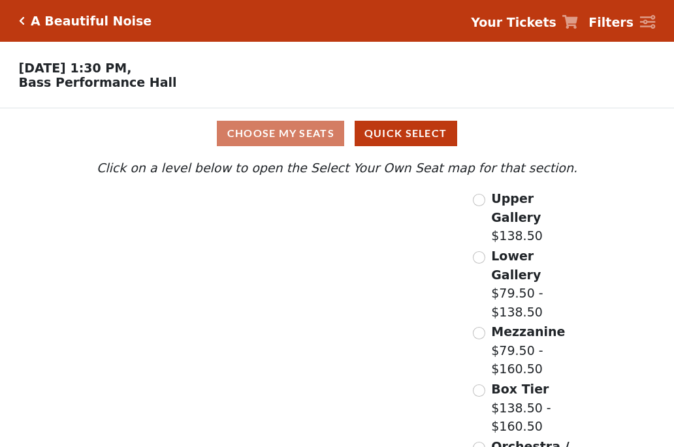 Image resolution: width=674 pixels, height=447 pixels. What do you see at coordinates (535, 217) in the screenshot?
I see `label: $138.50` at bounding box center [535, 217].